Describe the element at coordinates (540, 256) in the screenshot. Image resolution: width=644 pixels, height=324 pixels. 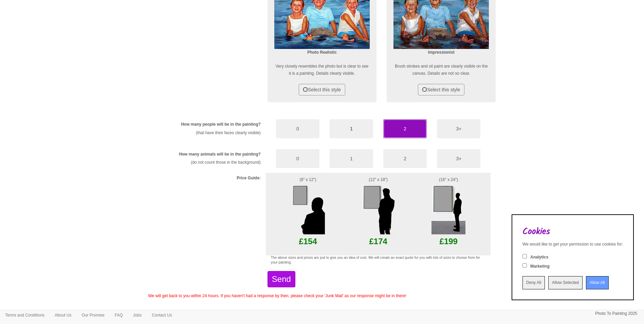
I see `label: Analytics` at that location.